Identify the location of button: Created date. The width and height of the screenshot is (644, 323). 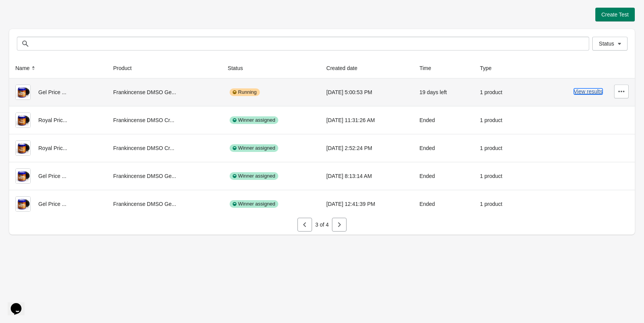
(345, 68).